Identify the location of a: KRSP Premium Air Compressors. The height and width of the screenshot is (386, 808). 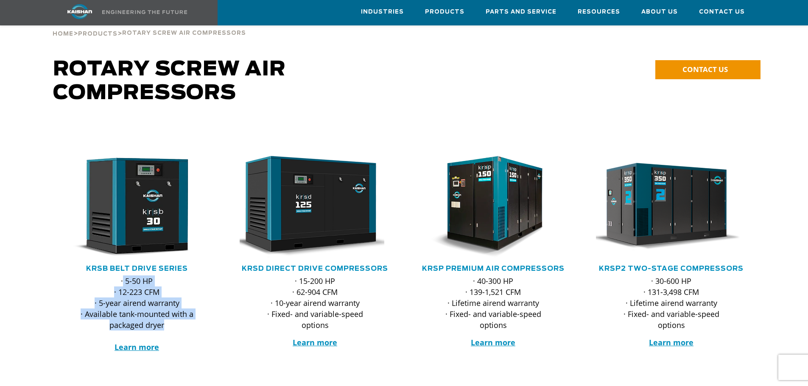
(493, 269).